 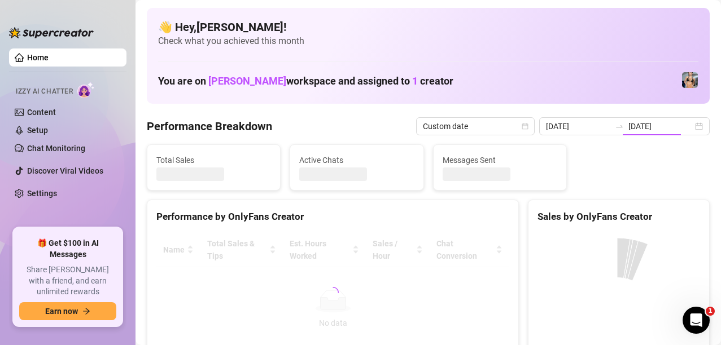 I want to click on span: loading, so click(x=333, y=292).